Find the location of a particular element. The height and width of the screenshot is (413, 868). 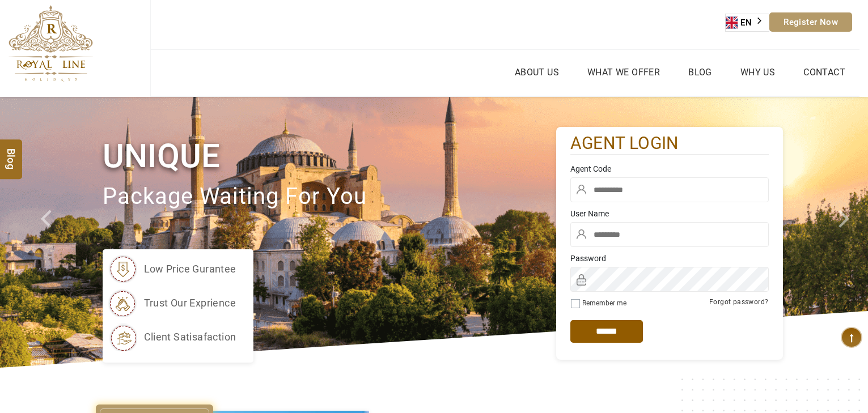

a: Contact is located at coordinates (825, 72).